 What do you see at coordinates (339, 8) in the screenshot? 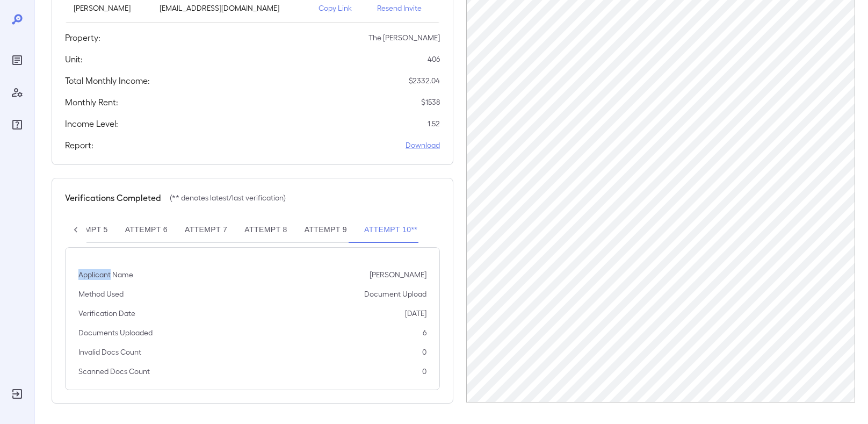
I see `p: Copy Link` at bounding box center [339, 8].